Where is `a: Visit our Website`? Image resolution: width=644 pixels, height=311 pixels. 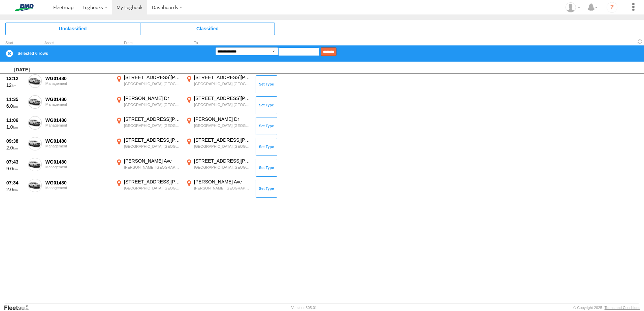 a: Visit our Website is located at coordinates (19, 308).